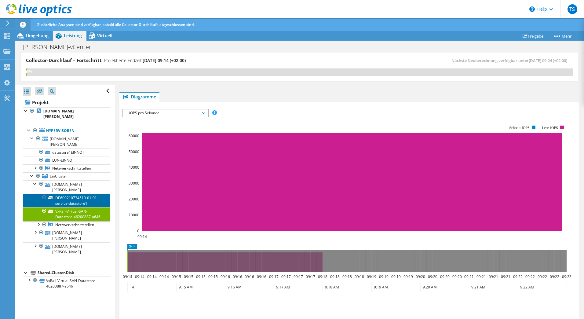 Image resolution: width=584 pixels, height=319 pixels. What do you see at coordinates (134, 199) in the screenshot?
I see `text: 20000` at bounding box center [134, 199].